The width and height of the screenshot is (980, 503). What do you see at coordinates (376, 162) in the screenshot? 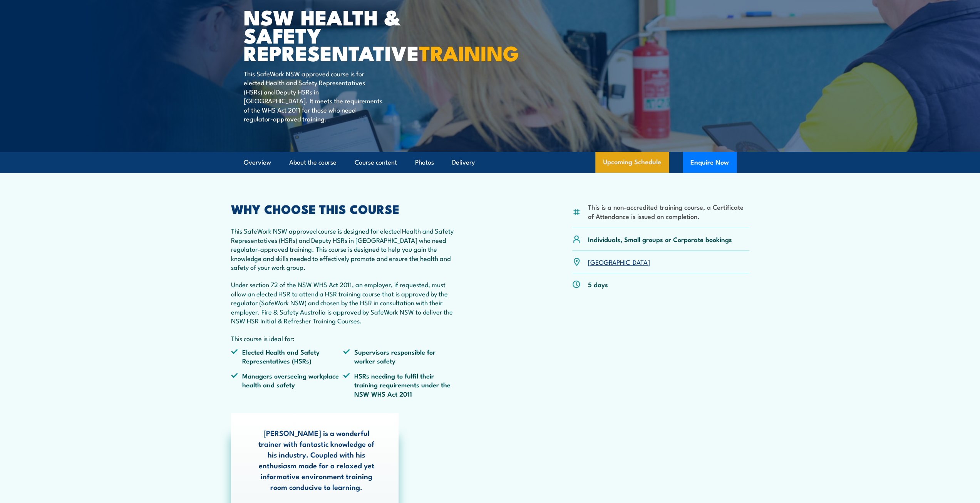
I see `a: Course content` at bounding box center [376, 162].